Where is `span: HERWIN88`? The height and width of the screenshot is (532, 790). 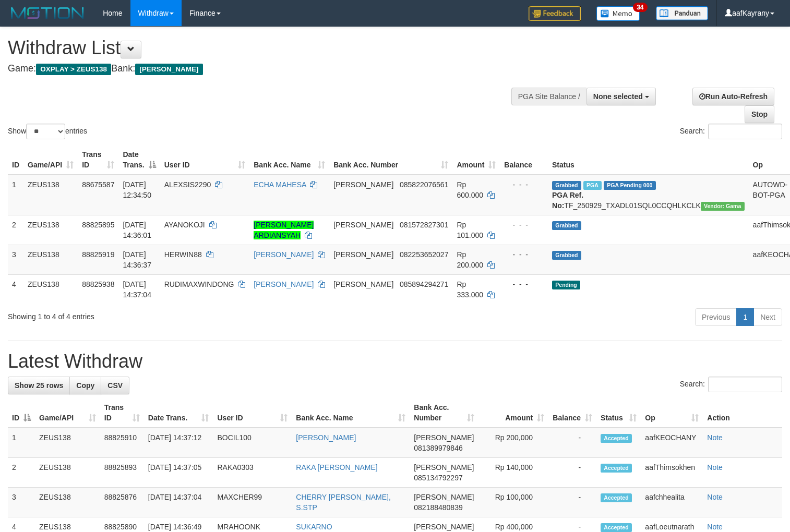 span: HERWIN88 is located at coordinates (183, 254).